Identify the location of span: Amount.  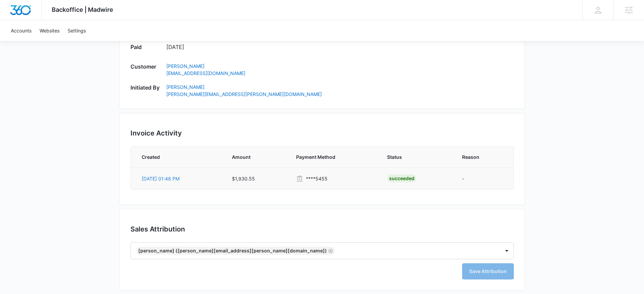
(256, 157).